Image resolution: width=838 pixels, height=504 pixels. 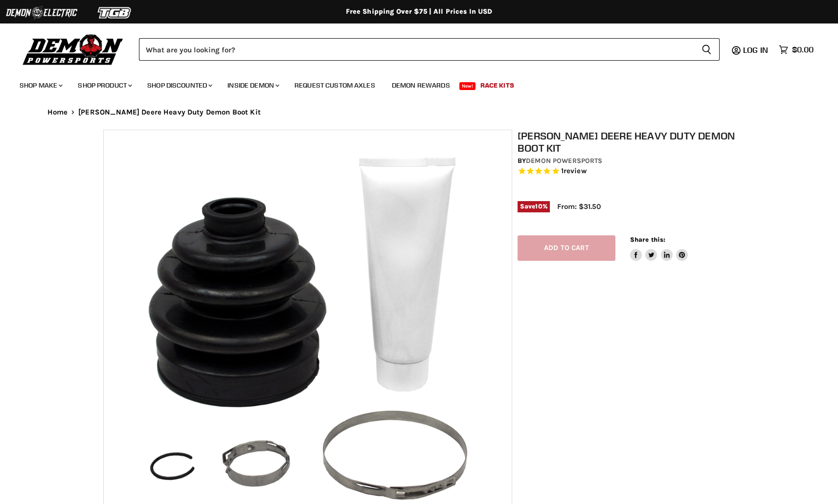 What do you see at coordinates (104, 85) in the screenshot?
I see `a: Shop Product` at bounding box center [104, 85].